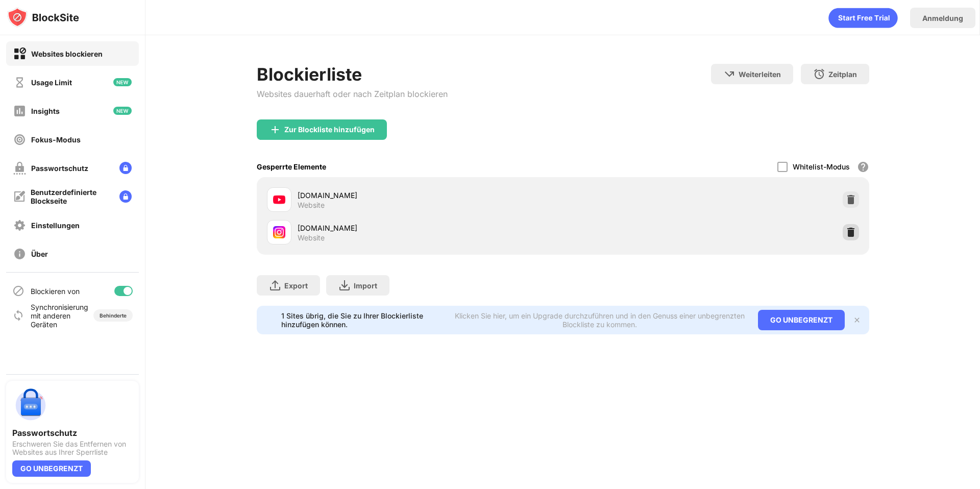 Image resolution: width=980 pixels, height=489 pixels. What do you see at coordinates (19, 225) in the screenshot?
I see `img: settings-off.svg` at bounding box center [19, 225].